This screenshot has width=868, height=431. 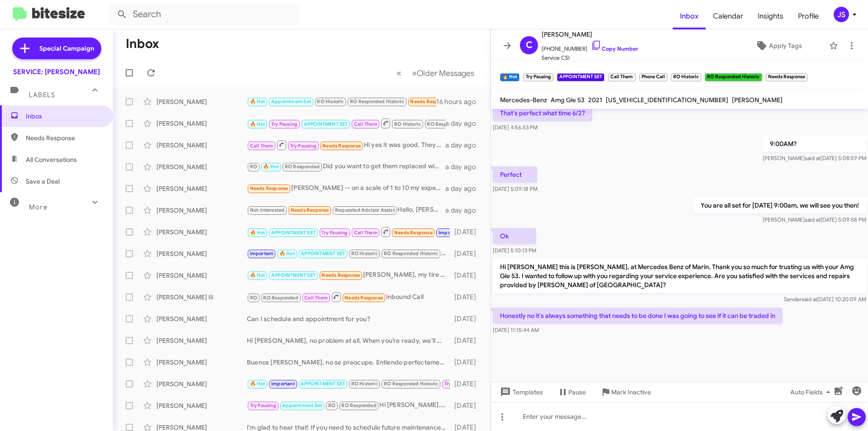 What do you see at coordinates (631, 392) in the screenshot?
I see `span: Mark Inactive` at bounding box center [631, 392].